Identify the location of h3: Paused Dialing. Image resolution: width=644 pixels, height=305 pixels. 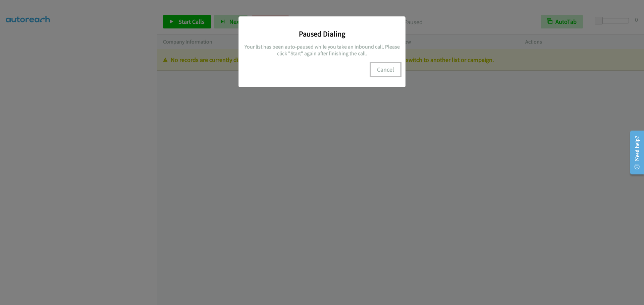
(322, 34).